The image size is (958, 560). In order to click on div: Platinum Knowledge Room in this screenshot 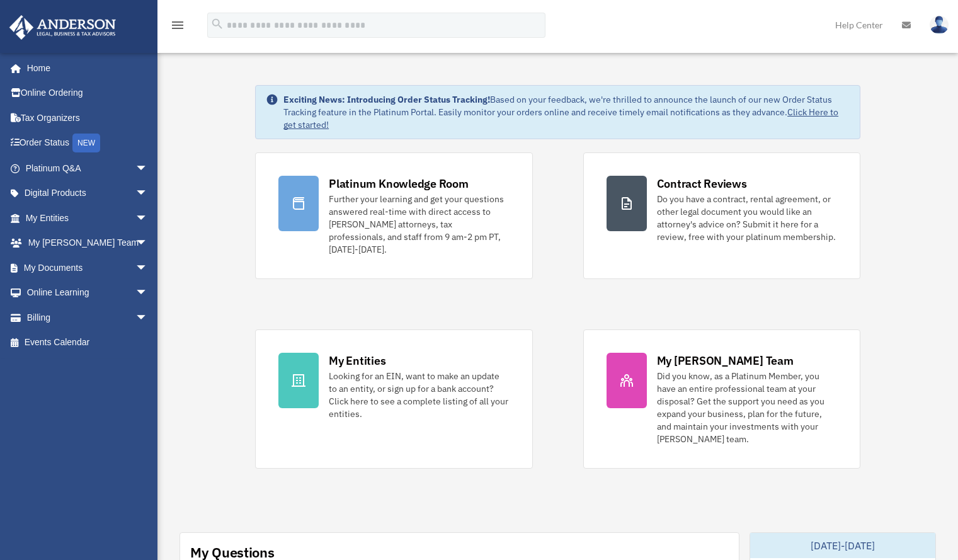, I will do `click(399, 183)`.